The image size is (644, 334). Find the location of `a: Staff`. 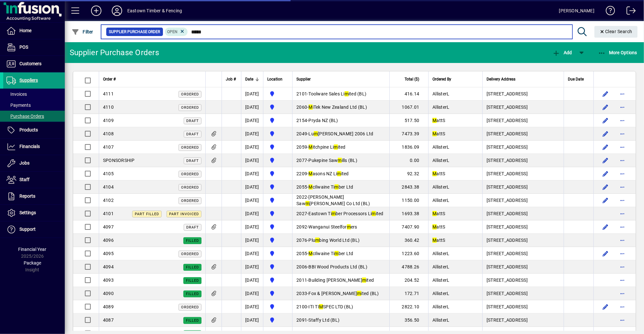

a: Staff is located at coordinates (34, 179).